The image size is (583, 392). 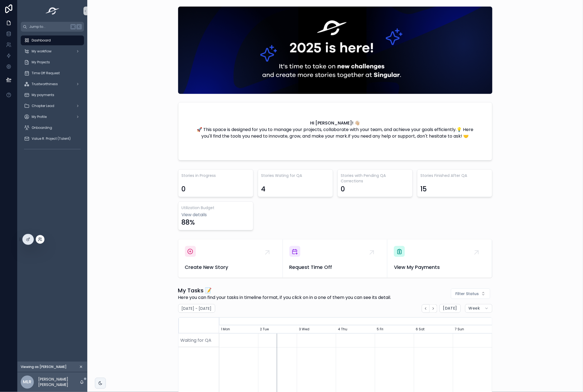 I want to click on span: My workflow, so click(x=42, y=51).